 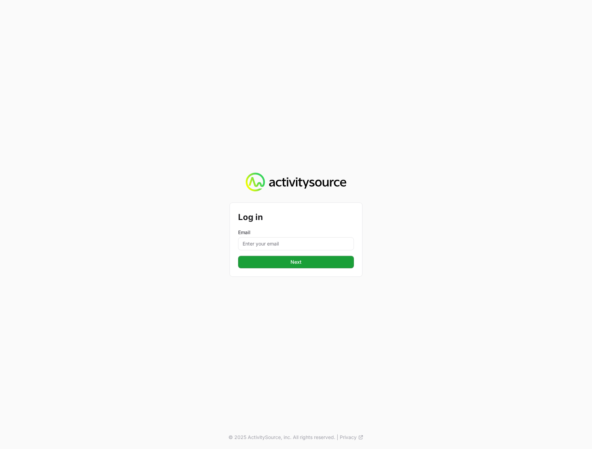 I want to click on h2: Log in, so click(x=296, y=217).